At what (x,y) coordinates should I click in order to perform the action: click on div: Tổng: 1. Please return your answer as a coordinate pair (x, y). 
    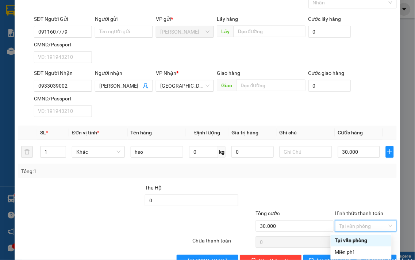
    Looking at the image, I should click on (91, 171).